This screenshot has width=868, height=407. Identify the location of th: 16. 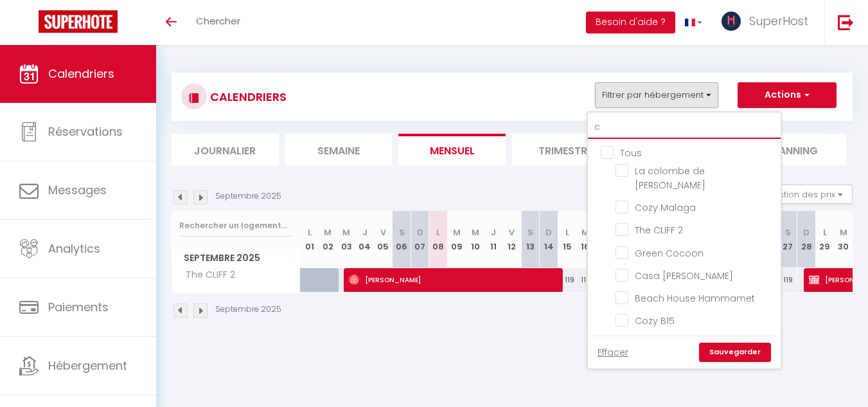
(586, 239).